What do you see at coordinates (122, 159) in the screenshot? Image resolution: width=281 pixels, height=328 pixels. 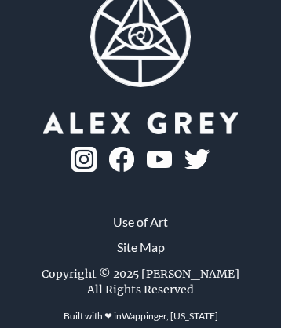 I see `img: fb-logo.png` at bounding box center [122, 159].